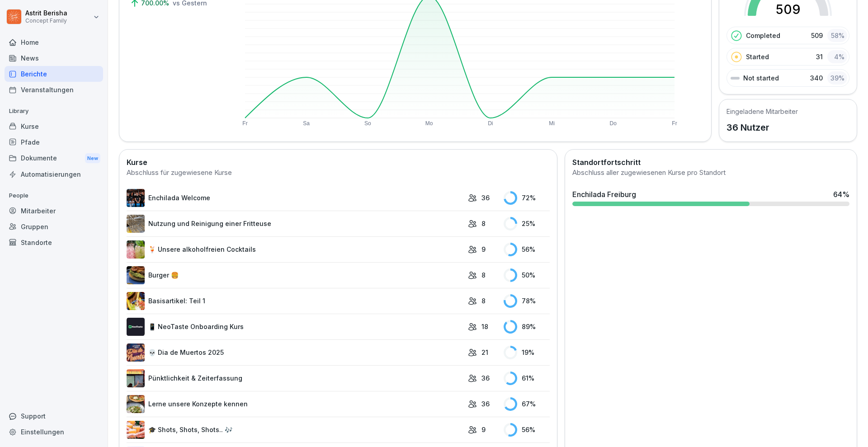  What do you see at coordinates (429, 123) in the screenshot?
I see `text: Mo` at bounding box center [429, 123].